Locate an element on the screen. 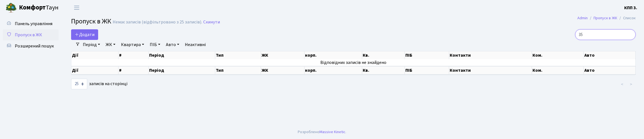  img: logo.png is located at coordinates (11, 8).